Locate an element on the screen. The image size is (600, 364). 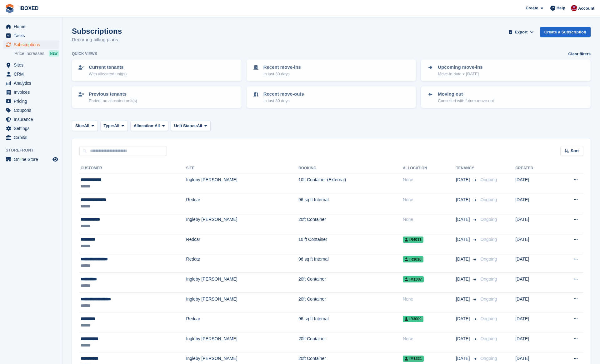
span: Subscriptions is located at coordinates (33, 45).